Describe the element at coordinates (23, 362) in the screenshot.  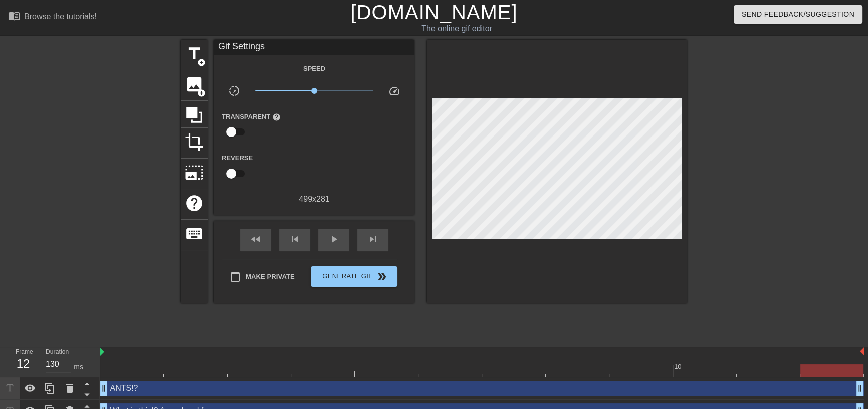
I see `div: Frame` at that location.